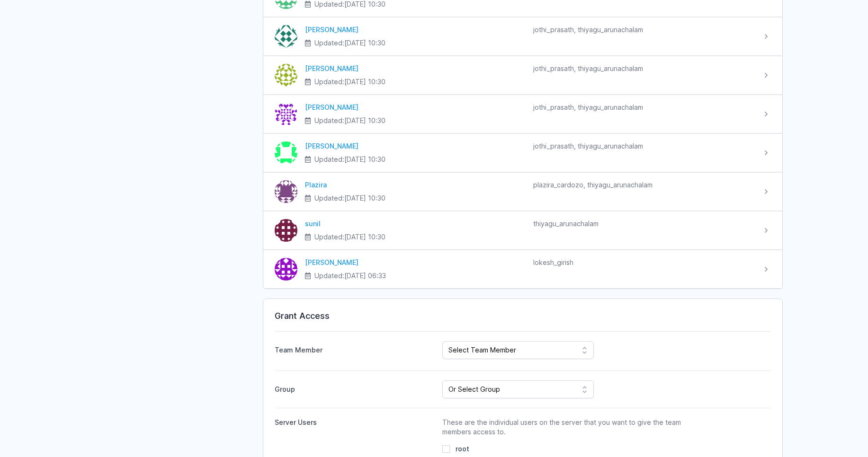 This screenshot has width=868, height=457. I want to click on img: Shashikant, so click(286, 76).